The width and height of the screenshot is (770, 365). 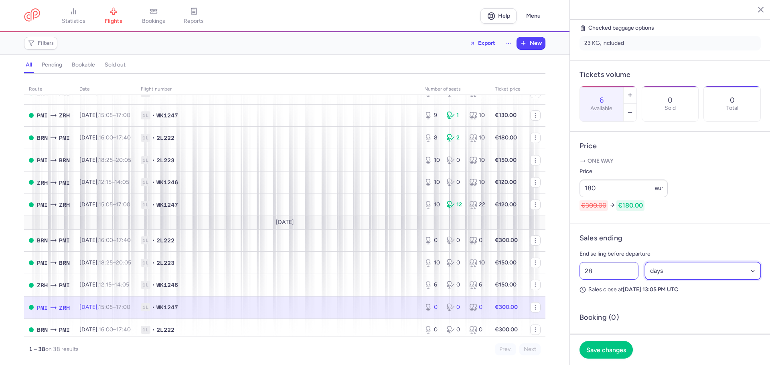 What do you see at coordinates (432, 115) in the screenshot?
I see `div: 9` at bounding box center [432, 115].